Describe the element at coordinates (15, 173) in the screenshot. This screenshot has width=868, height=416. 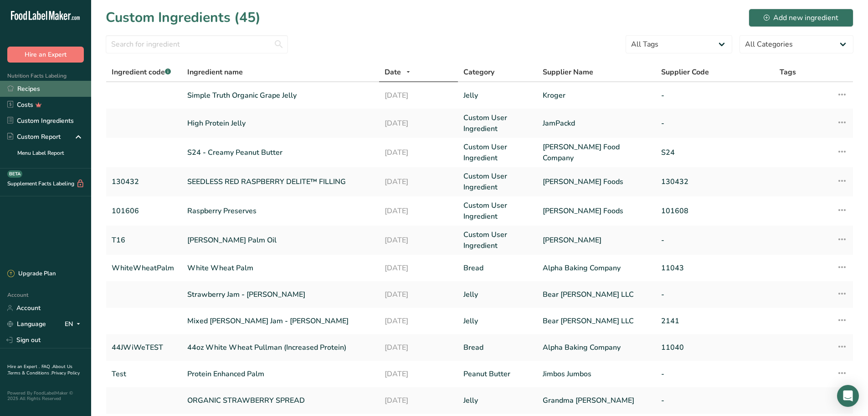
I see `div: BETA` at that location.